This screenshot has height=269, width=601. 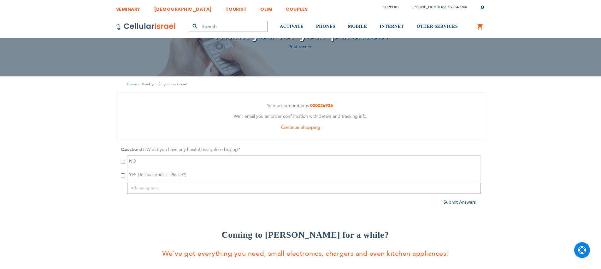 What do you see at coordinates (322, 105) in the screenshot?
I see `strong: 000026936` at bounding box center [322, 105].